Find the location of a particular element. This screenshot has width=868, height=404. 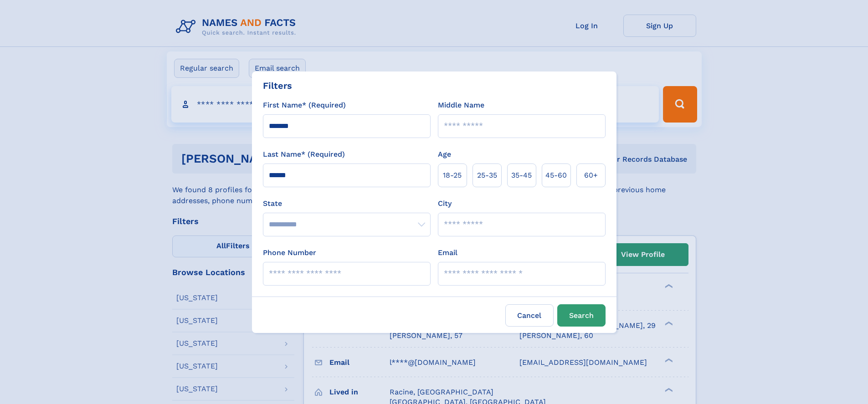

label: First Name* (Required) is located at coordinates (304, 105).